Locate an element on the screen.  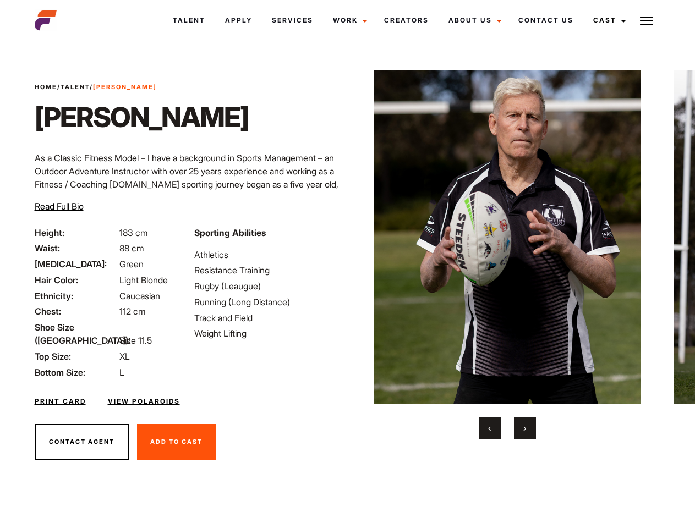
a: Work is located at coordinates (348, 20).